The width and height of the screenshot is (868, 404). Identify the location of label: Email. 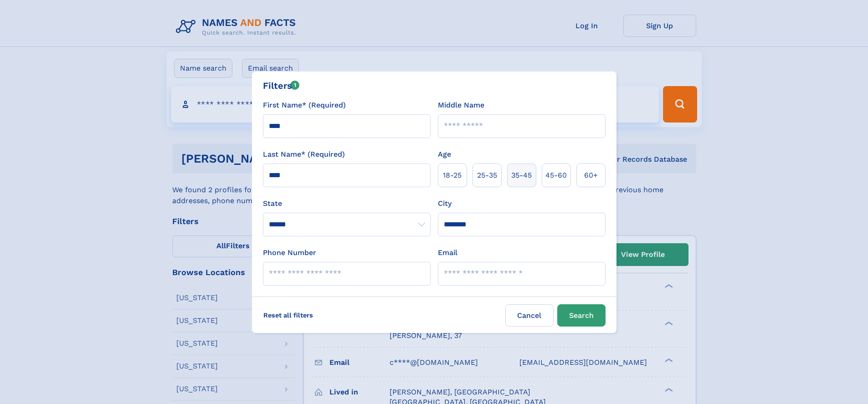
(448, 253).